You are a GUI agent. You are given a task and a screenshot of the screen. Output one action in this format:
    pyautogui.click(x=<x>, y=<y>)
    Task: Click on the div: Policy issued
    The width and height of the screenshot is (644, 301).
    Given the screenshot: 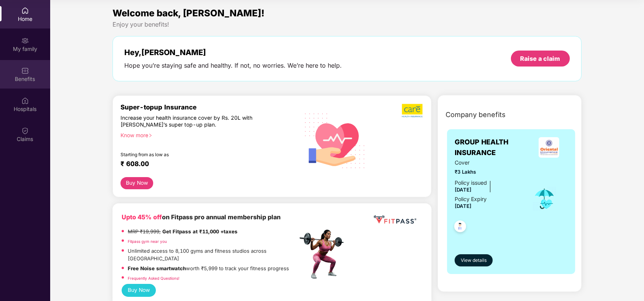 What is the action you would take?
    pyautogui.click(x=471, y=183)
    